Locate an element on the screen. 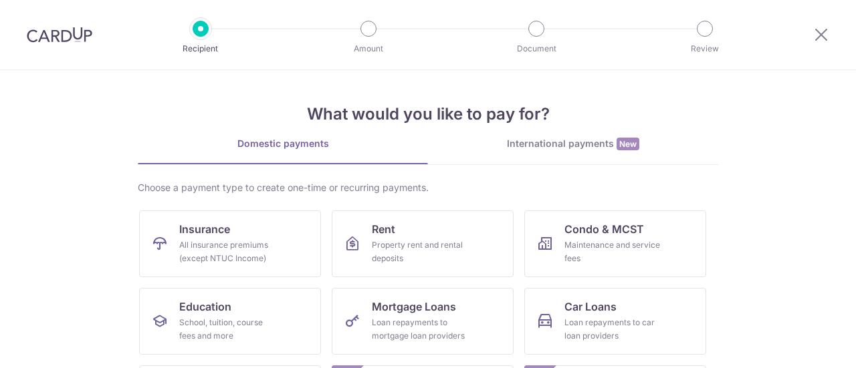 This screenshot has height=368, width=856. a: RentProperty rent and rental deposits is located at coordinates (423, 244).